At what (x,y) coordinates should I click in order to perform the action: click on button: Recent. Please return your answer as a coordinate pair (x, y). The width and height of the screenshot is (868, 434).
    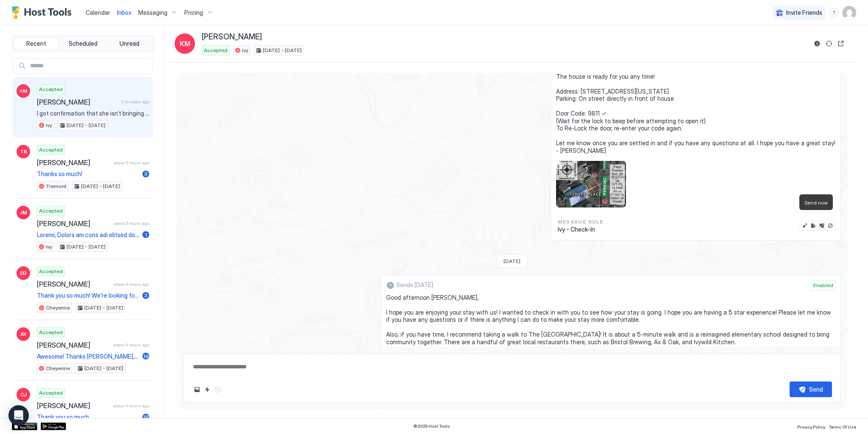
    Looking at the image, I should click on (36, 43).